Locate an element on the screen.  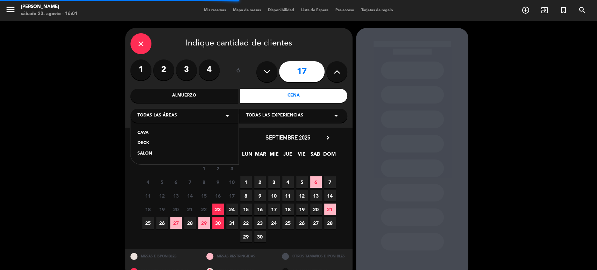
span: MAR is located at coordinates (260, 156).